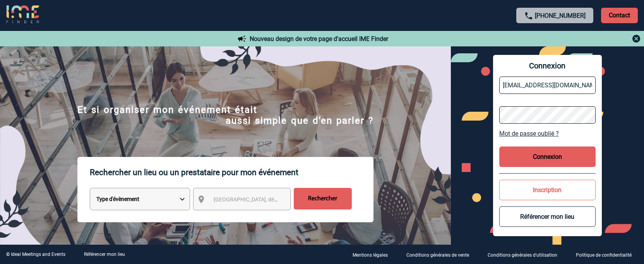 The width and height of the screenshot is (644, 264). I want to click on a: Conditions générales de vente, so click(441, 255).